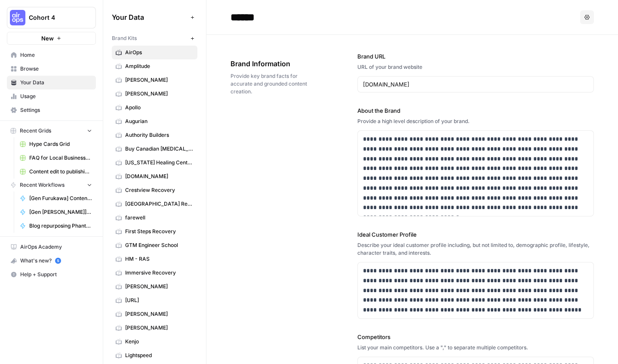 This screenshot has width=618, height=364. Describe the element at coordinates (155, 135) in the screenshot. I see `a: Authority Builders` at that location.